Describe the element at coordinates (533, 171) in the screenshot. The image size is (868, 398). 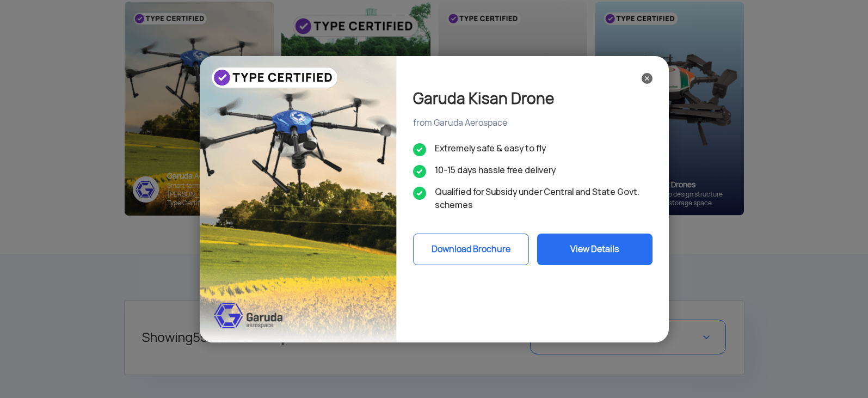
I see `li: 10-15 days hassle free delivery` at that location.